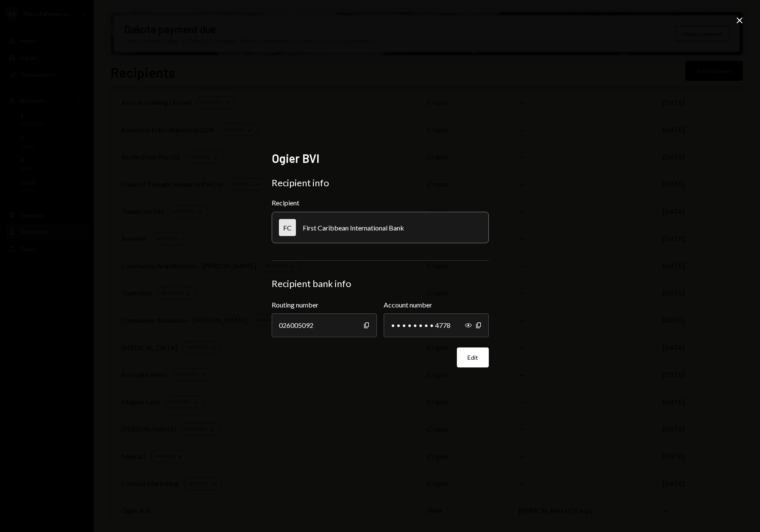 Image resolution: width=760 pixels, height=532 pixels. What do you see at coordinates (324, 305) in the screenshot?
I see `label: Routing number` at bounding box center [324, 305].